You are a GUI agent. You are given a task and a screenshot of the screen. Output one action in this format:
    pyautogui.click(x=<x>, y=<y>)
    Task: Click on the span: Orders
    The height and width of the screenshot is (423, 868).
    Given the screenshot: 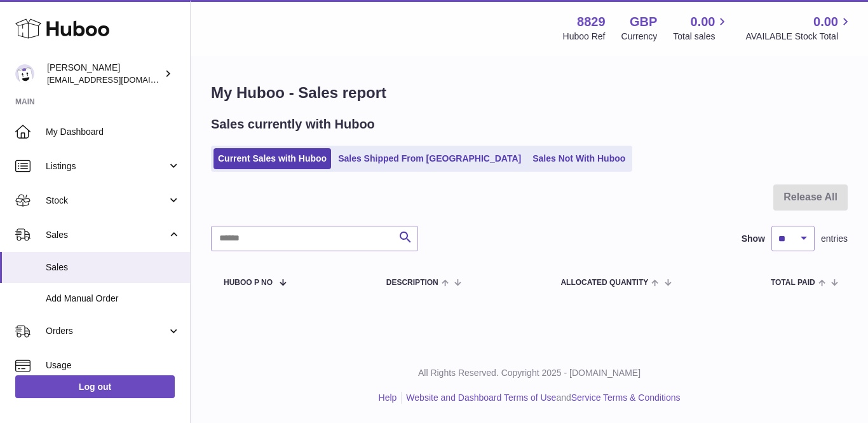 What is the action you would take?
    pyautogui.click(x=106, y=331)
    